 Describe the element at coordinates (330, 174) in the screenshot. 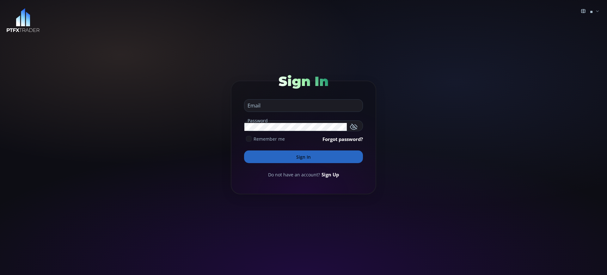

I see `a: Sign Up` at that location.